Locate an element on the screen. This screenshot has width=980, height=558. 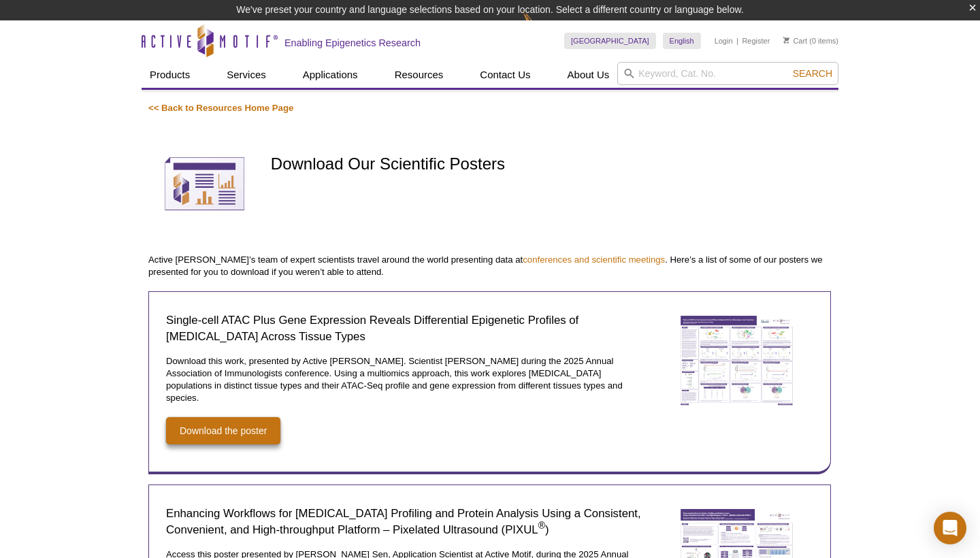
a: Download the poster is located at coordinates (223, 430).